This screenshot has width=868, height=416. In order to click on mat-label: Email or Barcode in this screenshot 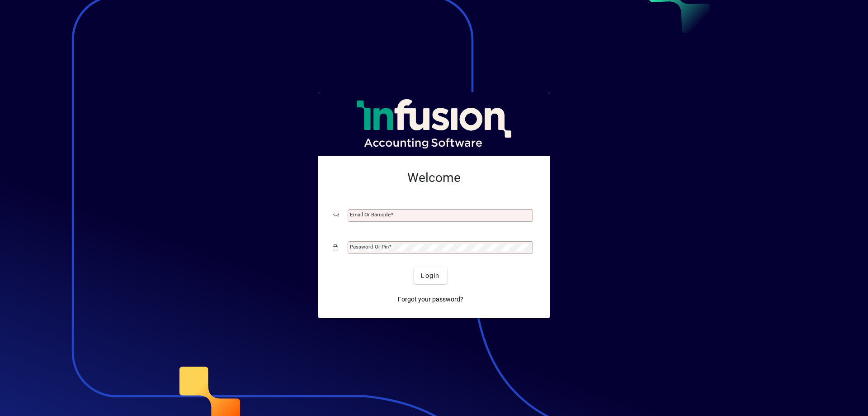, I will do `click(370, 215)`.